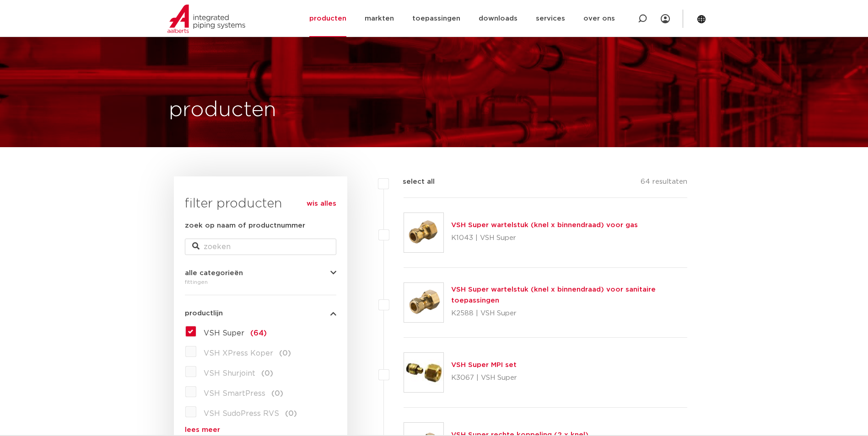 The width and height of the screenshot is (868, 436). Describe the element at coordinates (321, 204) in the screenshot. I see `a: wis alles` at that location.